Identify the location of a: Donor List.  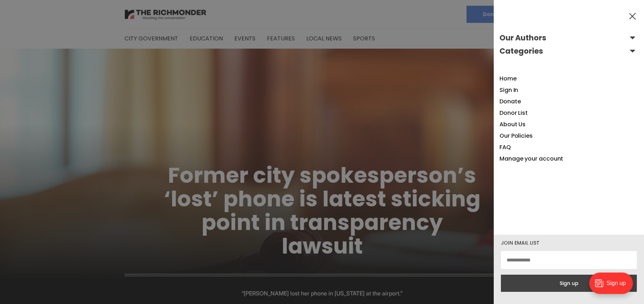
(513, 113).